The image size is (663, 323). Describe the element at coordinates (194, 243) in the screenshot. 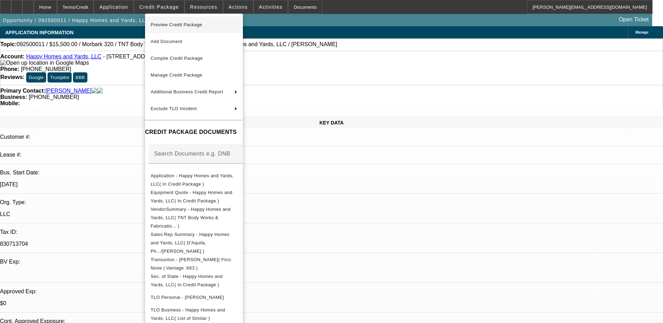

I see `button: Sales Rep Summary - Happy Homes and Yards, LLC( D'Aquila, Ph.../Rupp, Greg )` at that location.